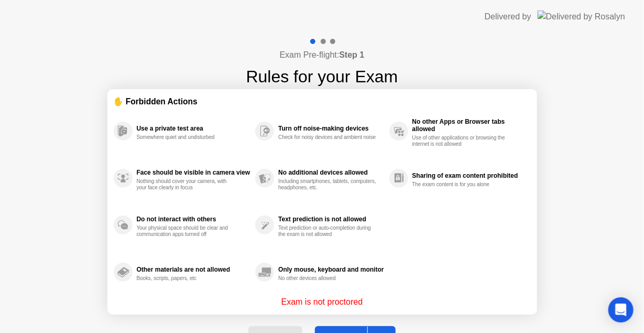  I want to click on img: Delivered by Rosalyn, so click(581, 16).